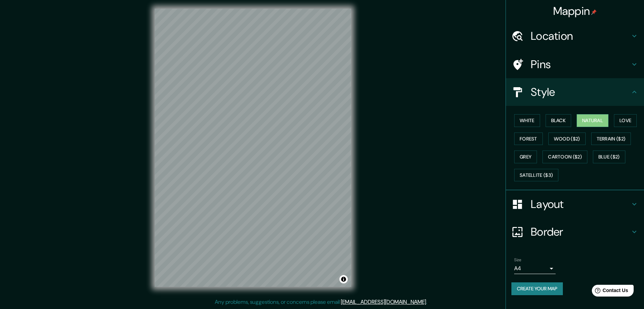  What do you see at coordinates (575, 64) in the screenshot?
I see `div: Pins` at bounding box center [575, 64].